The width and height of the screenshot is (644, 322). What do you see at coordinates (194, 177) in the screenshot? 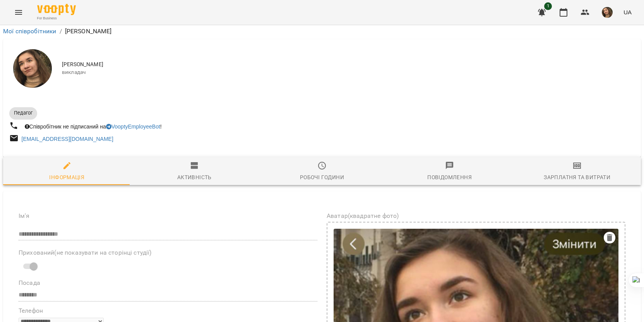
I see `div: Активність` at bounding box center [194, 177].